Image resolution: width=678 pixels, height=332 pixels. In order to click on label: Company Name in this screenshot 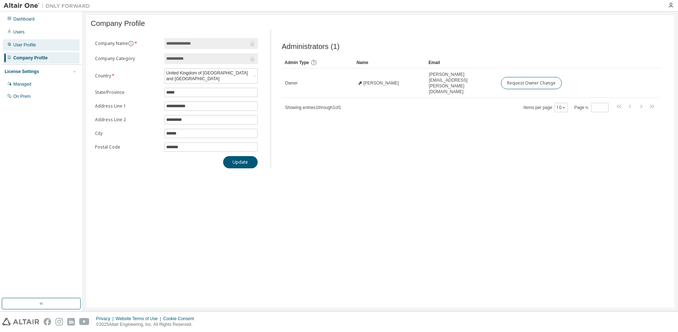, I will do `click(127, 44)`.